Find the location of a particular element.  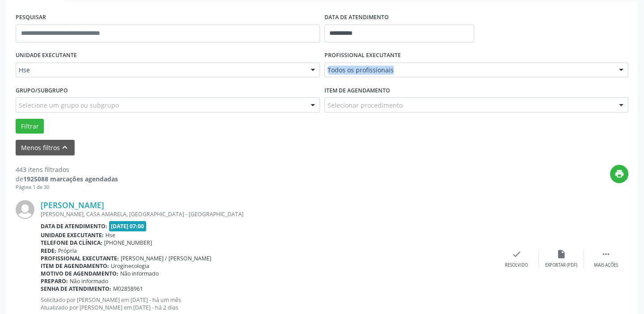

b: Unidade executante: is located at coordinates (72, 235).